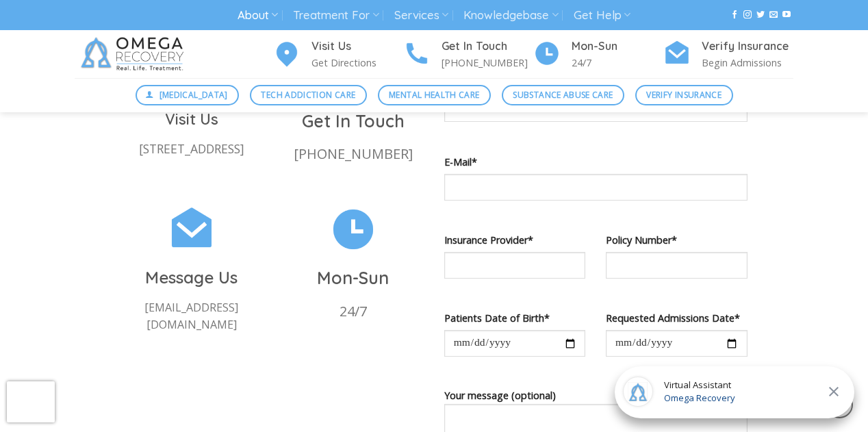 This screenshot has height=432, width=868. I want to click on a: Services, so click(421, 15).